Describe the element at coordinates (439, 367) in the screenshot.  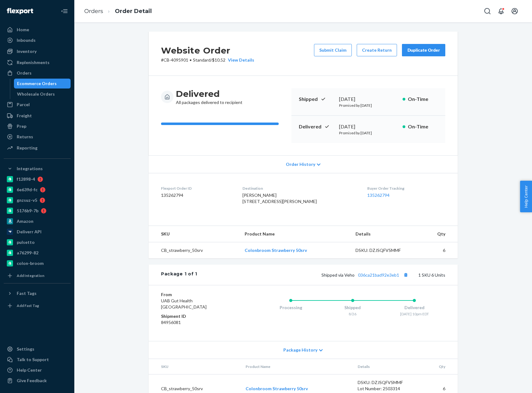
I see `th: Qty` at that location.